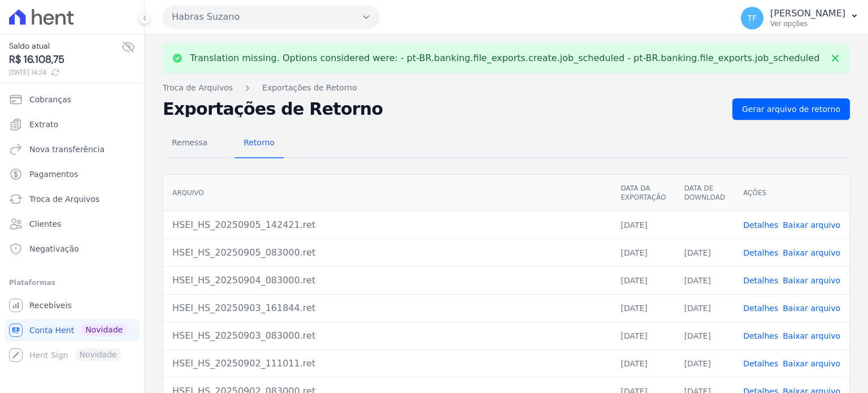  Describe the element at coordinates (791, 109) in the screenshot. I see `a: Gerar arquivo de retorno` at that location.